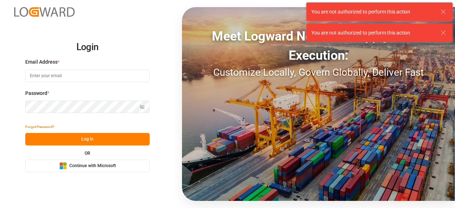  What do you see at coordinates (87, 139) in the screenshot?
I see `button: Log In` at bounding box center [87, 139].